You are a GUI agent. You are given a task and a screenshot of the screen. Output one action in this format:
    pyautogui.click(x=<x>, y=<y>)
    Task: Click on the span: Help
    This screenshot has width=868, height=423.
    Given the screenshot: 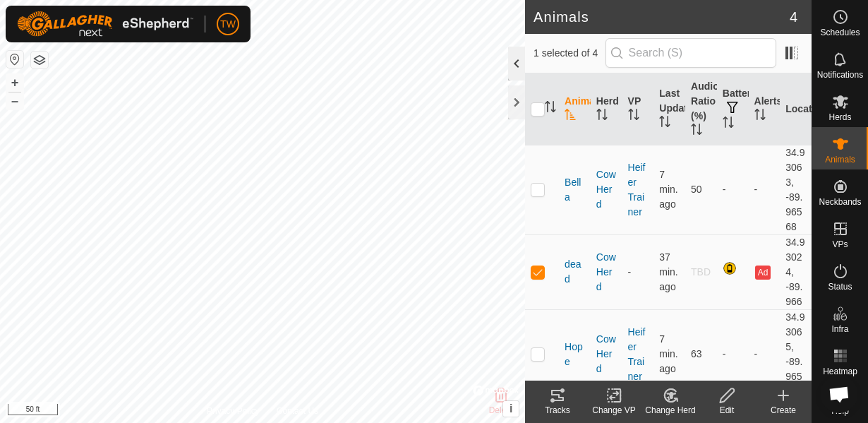 What is the action you would take?
    pyautogui.click(x=840, y=411)
    